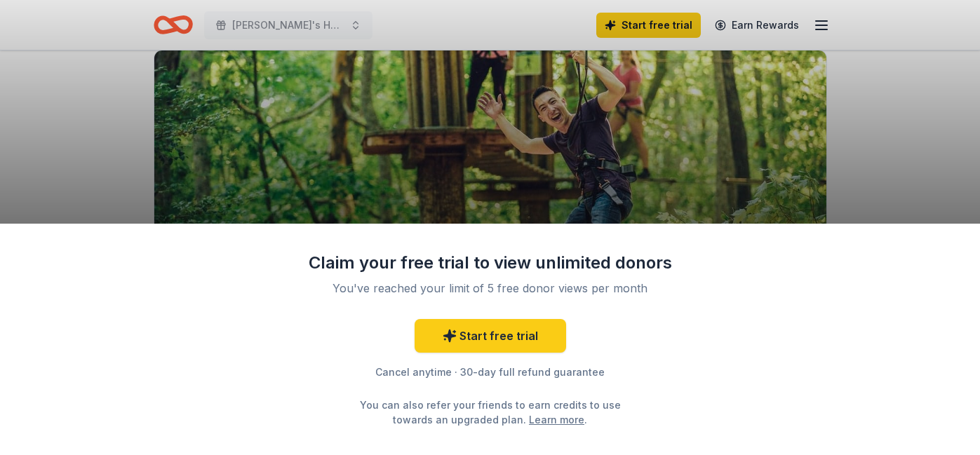 The height and width of the screenshot is (455, 980). What do you see at coordinates (491, 288) in the screenshot?
I see `div: You've reached your limit of 5 free donor views per month` at bounding box center [491, 288].